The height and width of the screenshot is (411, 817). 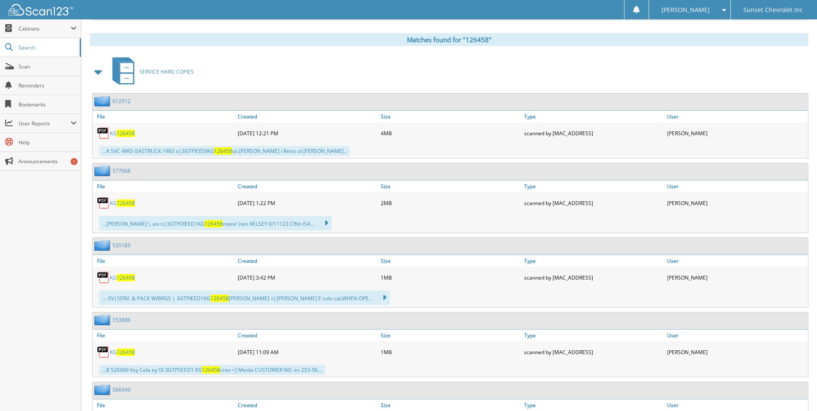 I want to click on span: Help, so click(x=47, y=142).